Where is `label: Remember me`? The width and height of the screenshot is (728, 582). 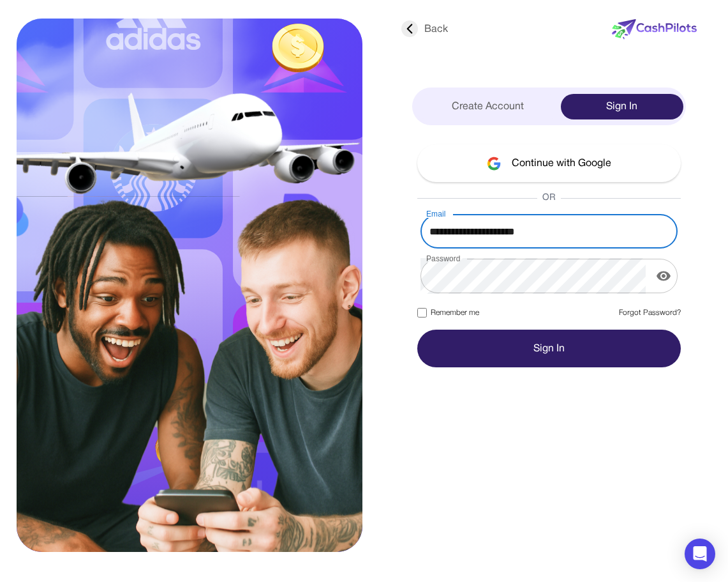 label: Remember me is located at coordinates (448, 313).